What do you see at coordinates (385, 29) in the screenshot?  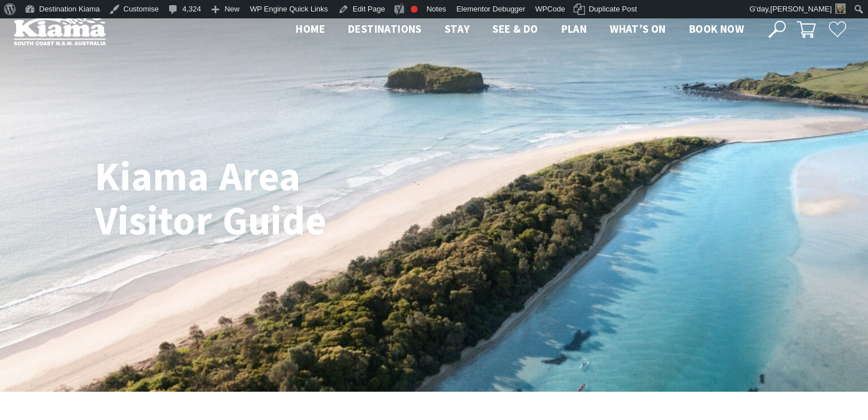 I see `span: Destinations` at bounding box center [385, 29].